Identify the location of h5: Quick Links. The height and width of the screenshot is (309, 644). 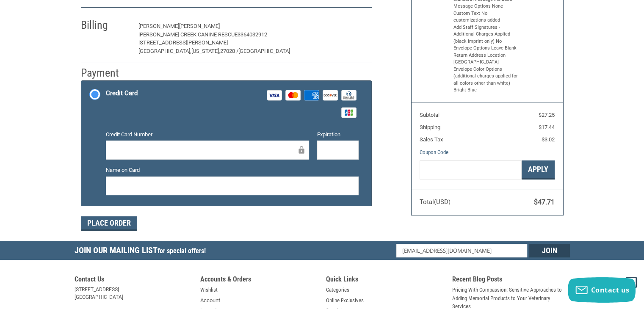
(385, 280).